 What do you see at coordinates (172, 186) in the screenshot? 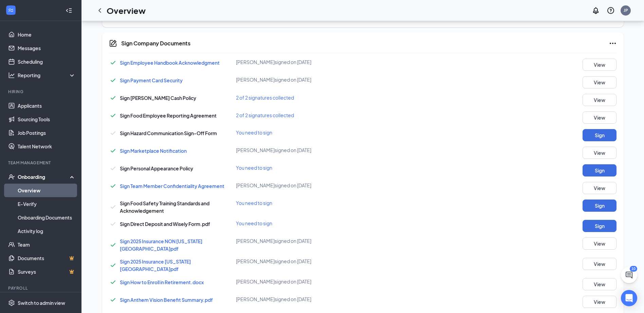
I see `span: Sign Team Member Confidentiality Agreement` at bounding box center [172, 186].